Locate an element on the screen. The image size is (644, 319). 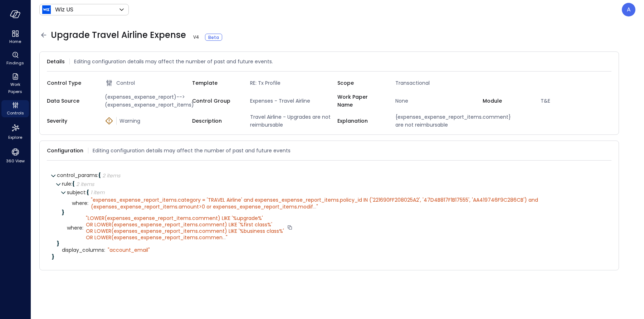
span: Scope is located at coordinates (360, 83).